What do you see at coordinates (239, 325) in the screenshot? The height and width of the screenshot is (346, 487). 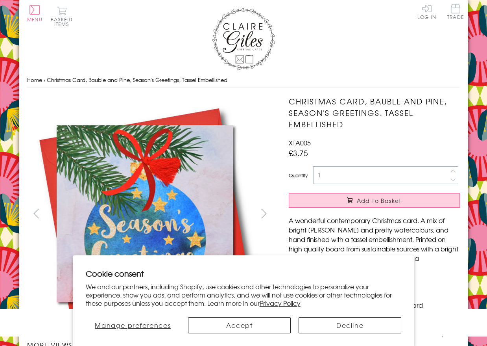 I see `button: Accept` at bounding box center [239, 325].